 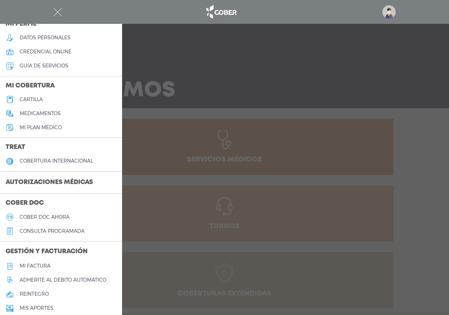 What do you see at coordinates (46, 52) in the screenshot?
I see `h5: credencial online` at bounding box center [46, 52].